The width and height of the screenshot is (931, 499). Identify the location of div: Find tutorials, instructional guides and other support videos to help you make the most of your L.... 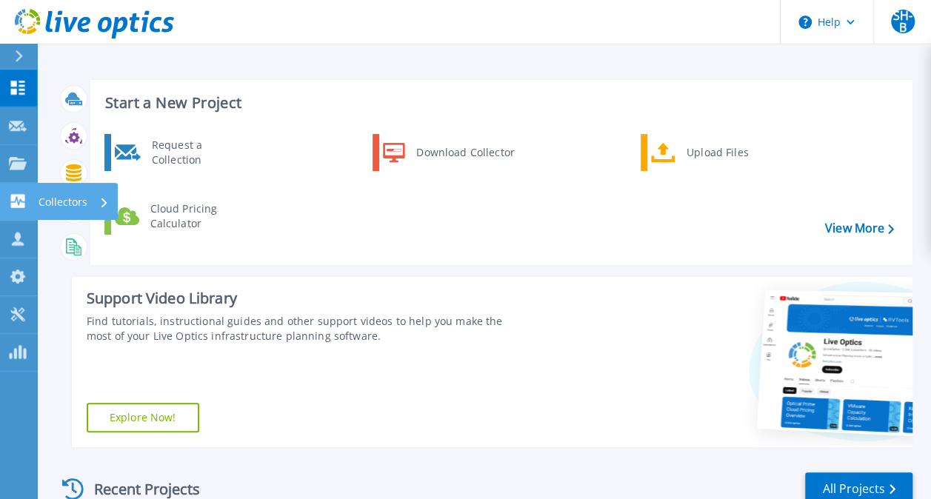
(305, 329).